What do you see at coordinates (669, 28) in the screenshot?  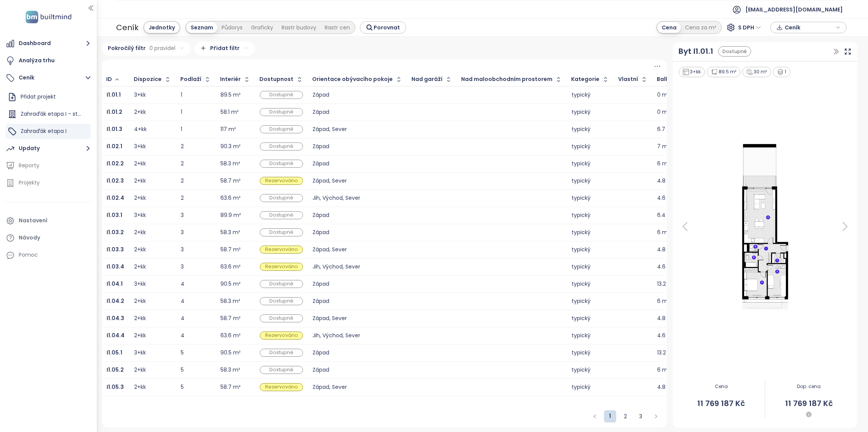 I see `div: Cena` at bounding box center [669, 28].